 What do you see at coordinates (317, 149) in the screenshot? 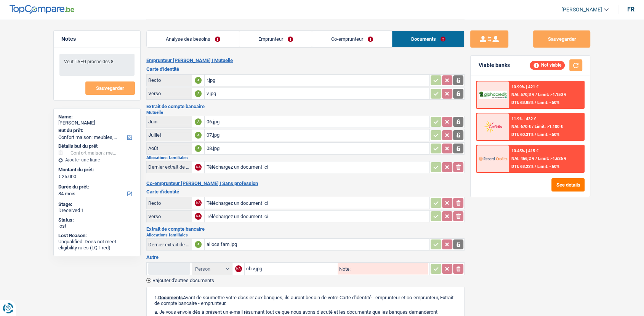
I see `div: 08.jpg` at bounding box center [317, 149].